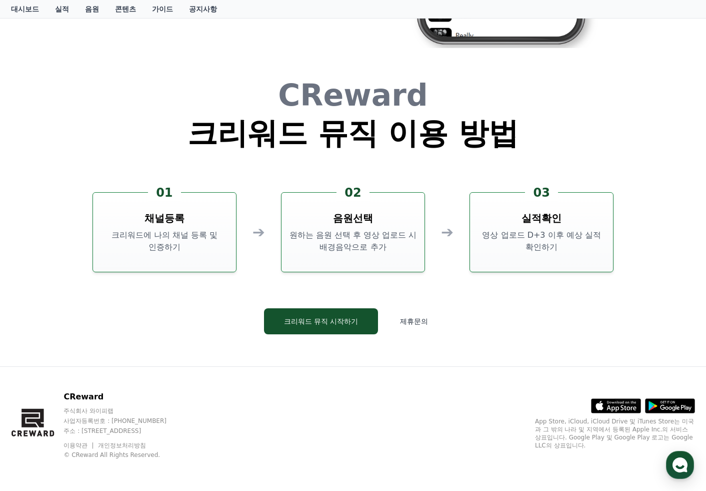  I want to click on p: 원하는 음원 선택 후 영상 업로드 시 배경음악으로 추가, so click(353, 241).